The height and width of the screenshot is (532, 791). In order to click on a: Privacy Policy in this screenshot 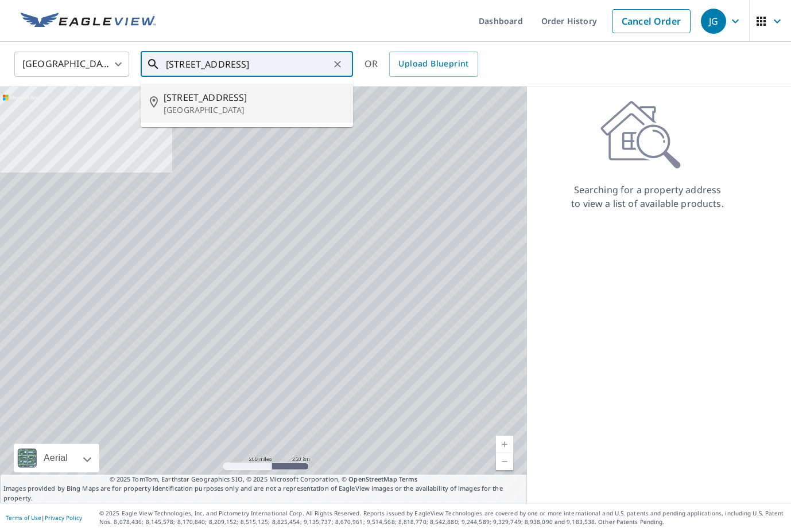, I will do `click(63, 518)`.